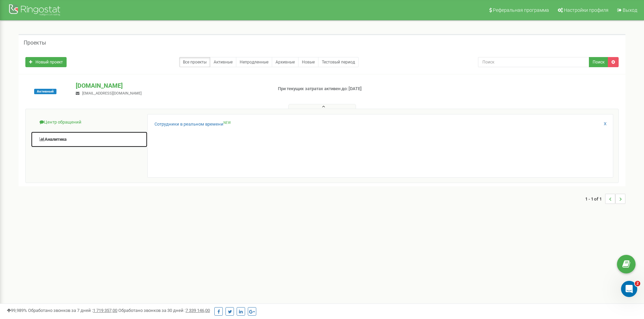  Describe the element at coordinates (35, 43) in the screenshot. I see `h5: Проекты` at that location.